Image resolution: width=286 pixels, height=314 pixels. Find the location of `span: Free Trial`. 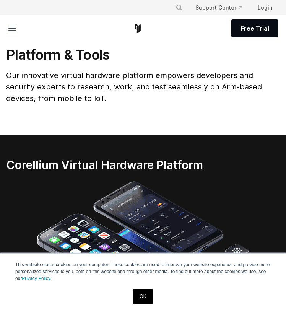

span: Free Trial is located at coordinates (255, 28).